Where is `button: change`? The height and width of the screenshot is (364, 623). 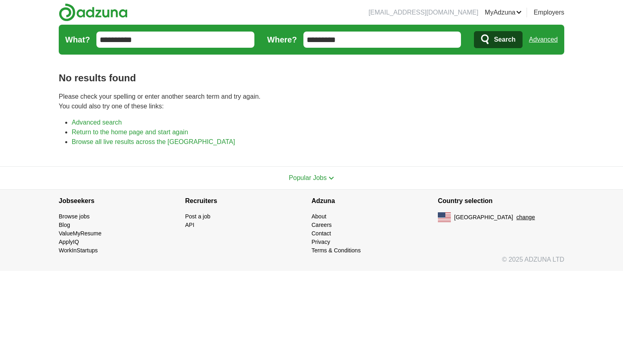 button: change is located at coordinates (526, 217).